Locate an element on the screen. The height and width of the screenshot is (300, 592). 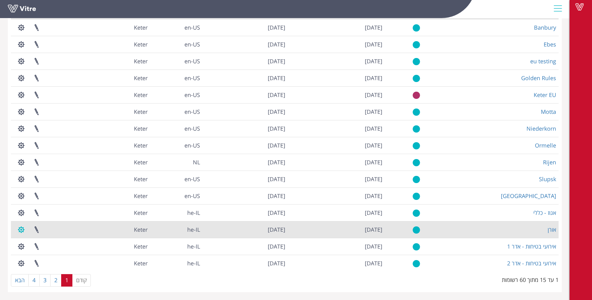
a: Keter EU is located at coordinates (545, 95).